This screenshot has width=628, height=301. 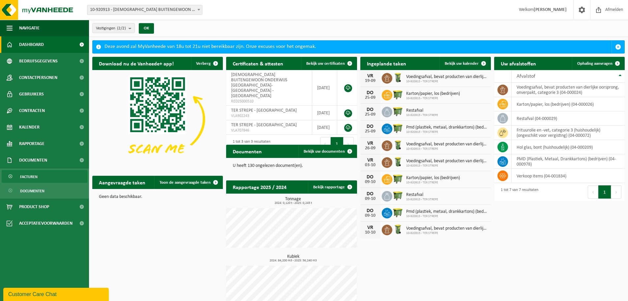 I want to click on div: 10-10, so click(x=370, y=232).